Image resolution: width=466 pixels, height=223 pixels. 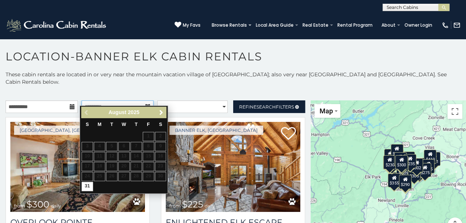 What do you see at coordinates (133, 112) in the screenshot?
I see `span: 2025` at bounding box center [133, 112].